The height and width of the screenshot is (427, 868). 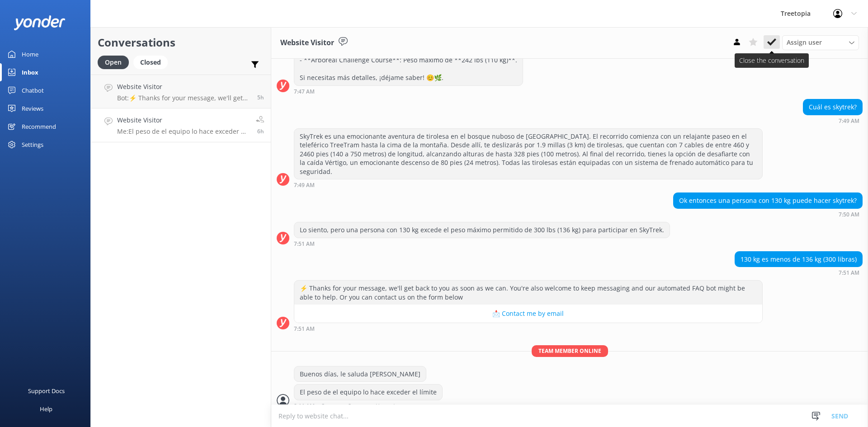 What do you see at coordinates (798, 259) in the screenshot?
I see `div: 130 kg es menos de 136 kg (300 libras)` at bounding box center [798, 259].